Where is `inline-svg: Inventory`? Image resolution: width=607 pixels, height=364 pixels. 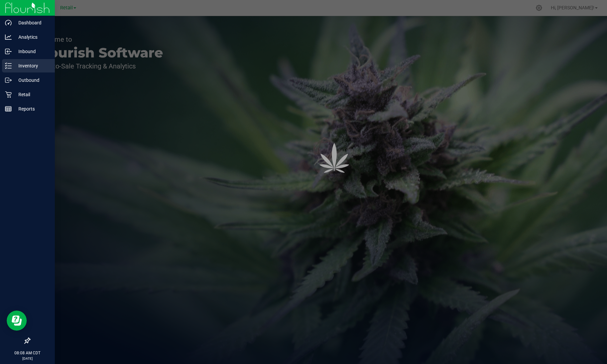
inline-svg: Inventory is located at coordinates (9, 66).